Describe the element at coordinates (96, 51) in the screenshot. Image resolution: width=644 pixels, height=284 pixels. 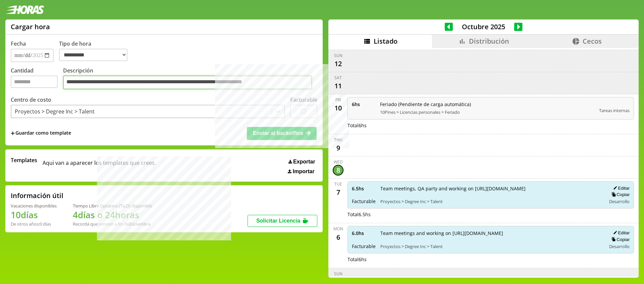
I see `label: Tipo de hora` at that location.